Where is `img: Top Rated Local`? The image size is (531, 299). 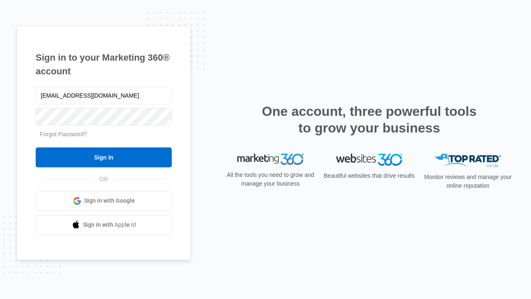
img: Top Rated Local is located at coordinates (468, 160).